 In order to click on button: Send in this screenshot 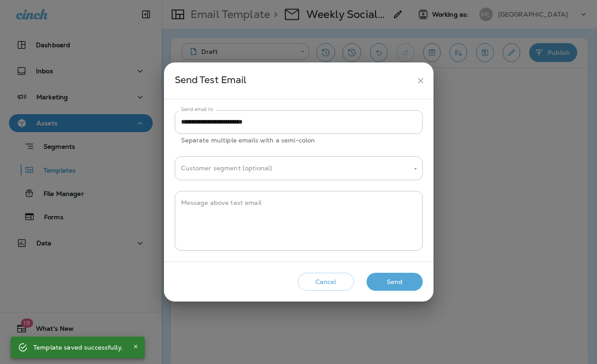, I will do `click(394, 282)`.